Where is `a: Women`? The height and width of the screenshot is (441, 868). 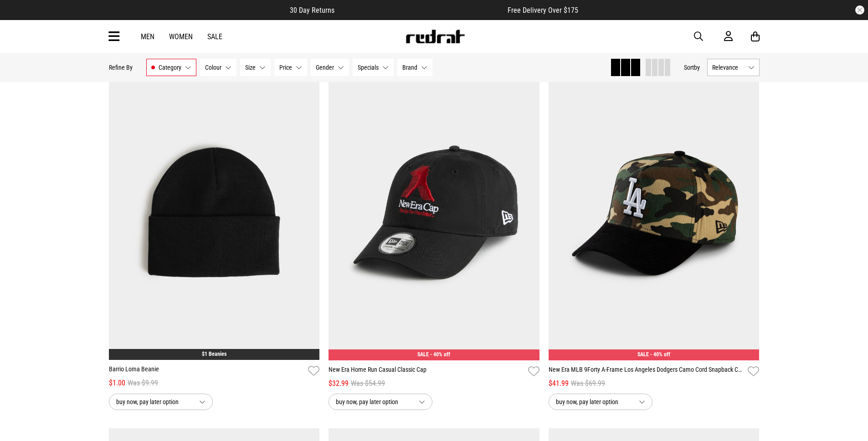
a: Women is located at coordinates (181, 36).